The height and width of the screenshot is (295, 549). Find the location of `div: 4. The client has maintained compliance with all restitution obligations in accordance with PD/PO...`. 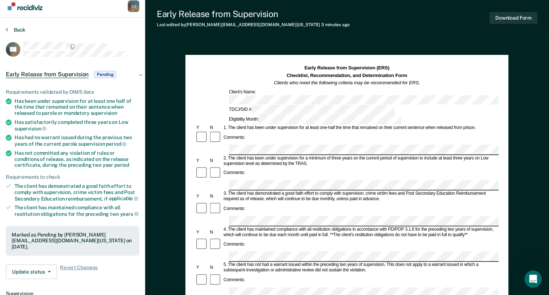

div: 4. The client has maintained compliance with all restitution obligations in accordance with PD/PO... is located at coordinates (360, 232).